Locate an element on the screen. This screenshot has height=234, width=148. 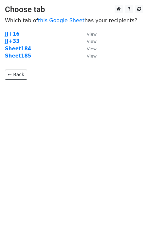
a: Sheet184 is located at coordinates (18, 49).